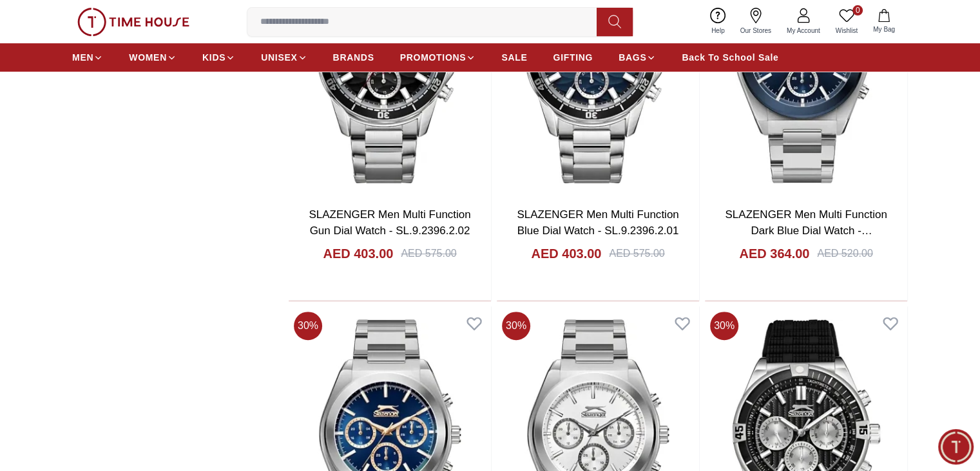 The image size is (980, 471). What do you see at coordinates (804, 30) in the screenshot?
I see `span: My Account` at bounding box center [804, 30].